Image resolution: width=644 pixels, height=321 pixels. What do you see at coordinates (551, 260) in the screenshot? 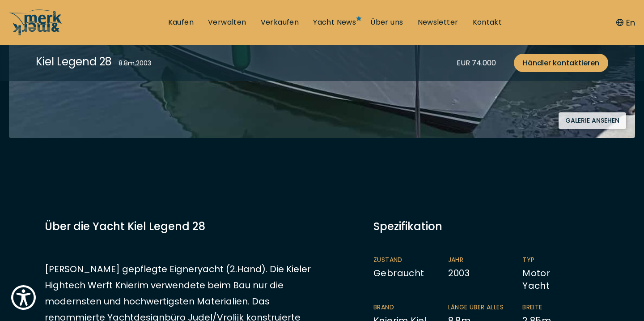
I see `span: Typ` at bounding box center [551, 260].